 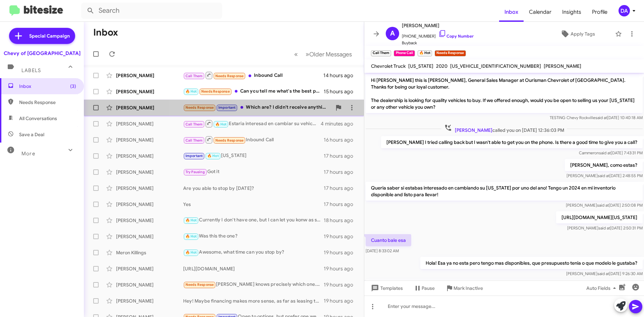 I want to click on button: Pause, so click(x=424, y=288).